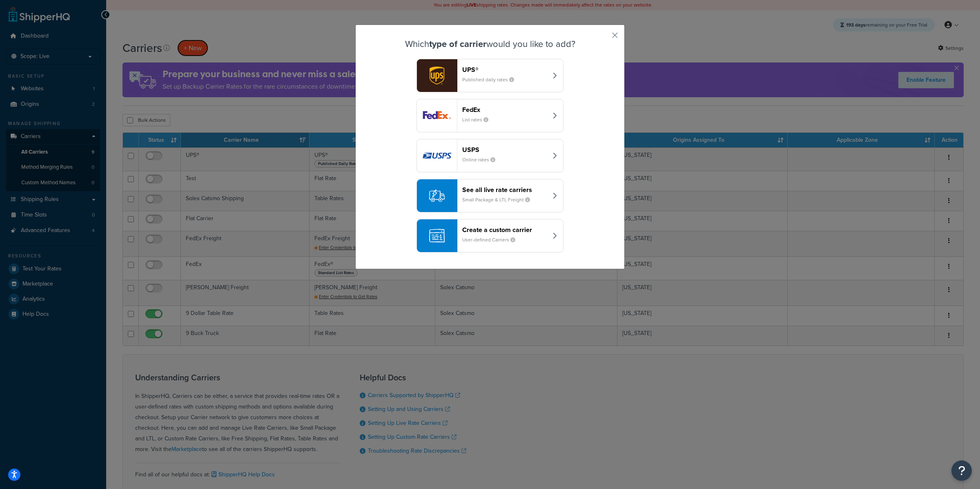  I want to click on small: User-defined Carriers, so click(492, 240).